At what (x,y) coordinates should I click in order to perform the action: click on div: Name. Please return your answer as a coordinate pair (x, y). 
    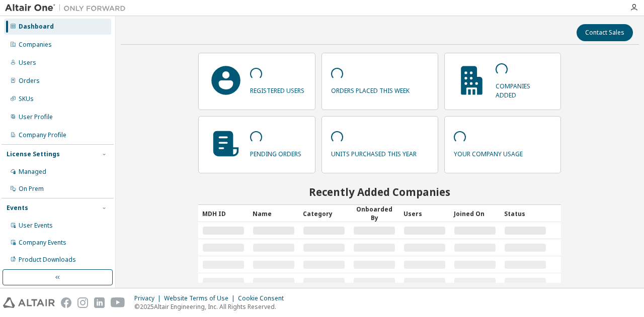
    Looking at the image, I should click on (273, 214).